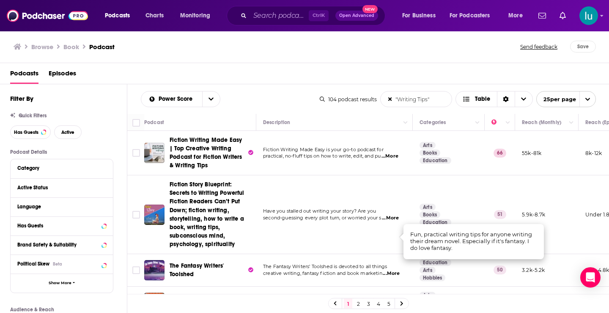 Image resolution: width=609 pixels, height=313 pixels. What do you see at coordinates (432, 278) in the screenshot?
I see `a: Hobbies` at bounding box center [432, 278].